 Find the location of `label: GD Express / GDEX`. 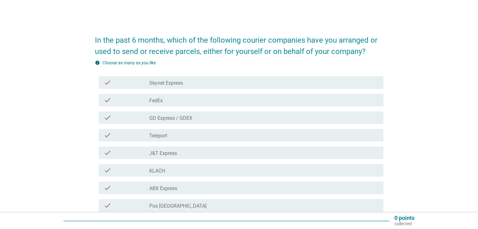

label: GD Express / GDEX is located at coordinates (171, 118).